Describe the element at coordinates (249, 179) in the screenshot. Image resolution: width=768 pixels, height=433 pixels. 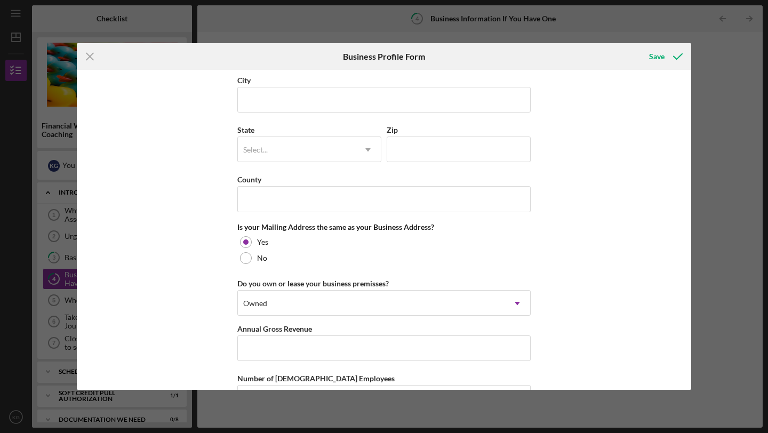
I see `label: County` at that location.